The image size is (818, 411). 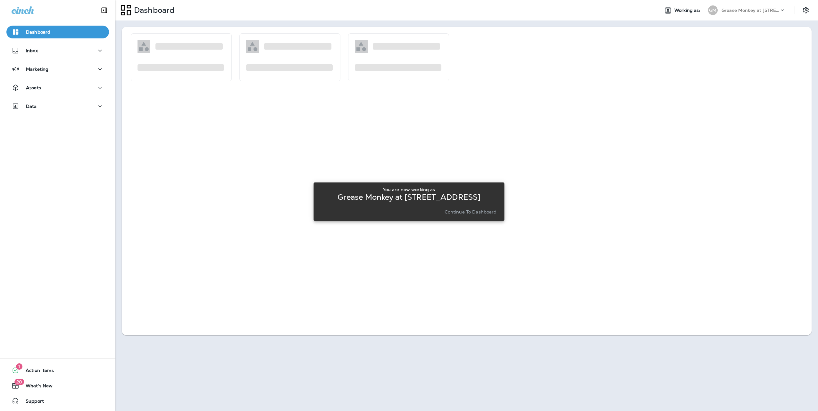 What do you see at coordinates (58, 371) in the screenshot?
I see `button: 1Action Items` at bounding box center [58, 371].